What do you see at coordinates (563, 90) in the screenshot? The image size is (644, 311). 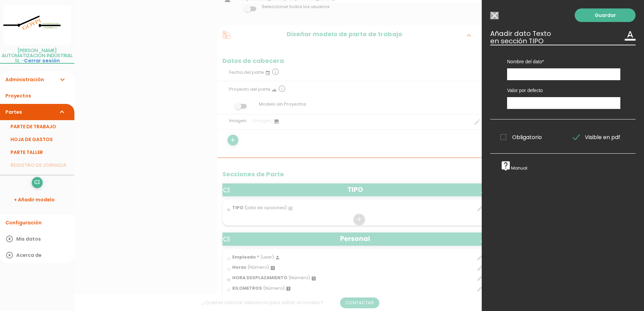 I see `label: Valor por defecto` at bounding box center [563, 90].